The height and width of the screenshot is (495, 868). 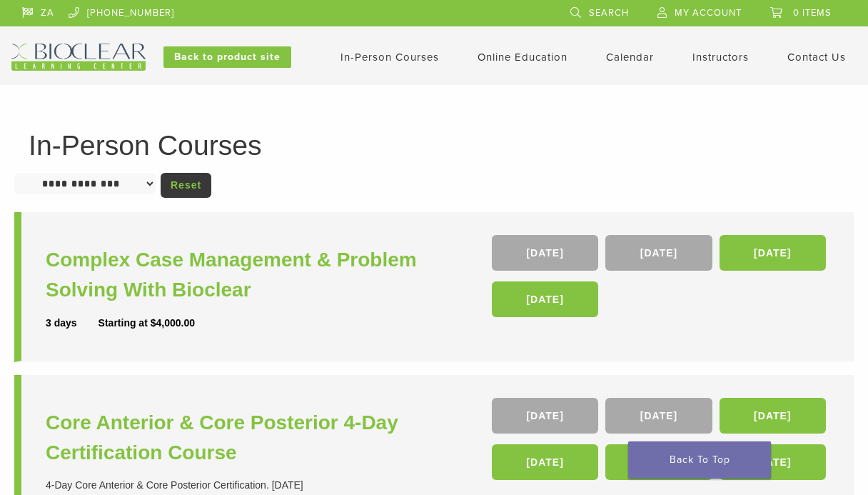 What do you see at coordinates (241, 438) in the screenshot?
I see `a: Core Anterior & Core Posterior 4-Day Certification Course` at bounding box center [241, 438].